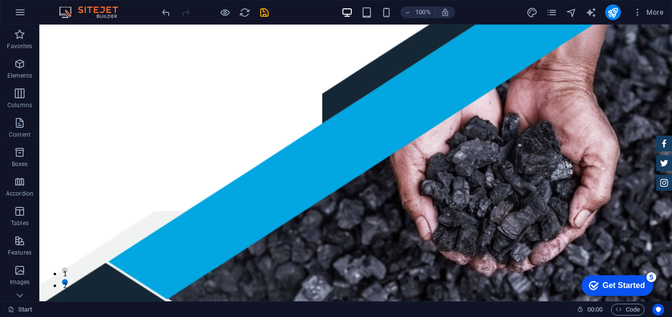 This screenshot has height=317, width=672. Describe the element at coordinates (552, 12) in the screenshot. I see `button: pages` at that location.